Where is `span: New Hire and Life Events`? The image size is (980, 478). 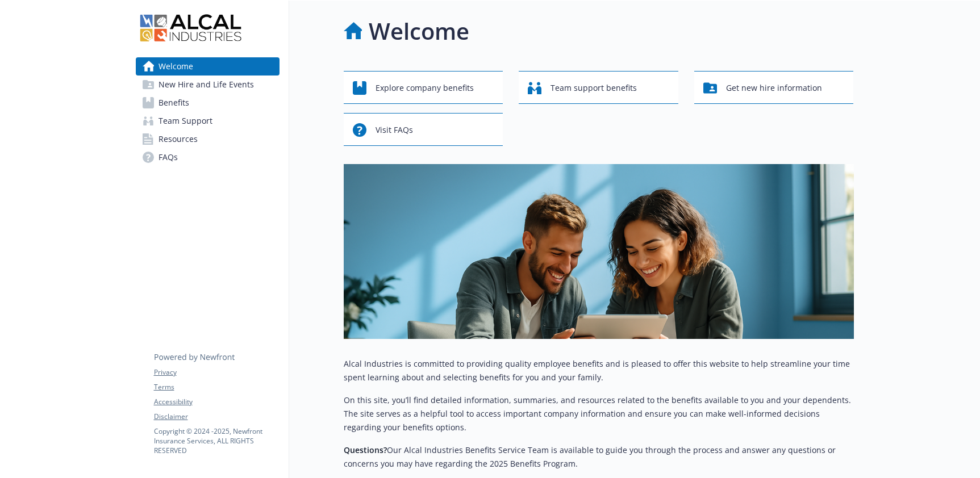 span: New Hire and Life Events is located at coordinates (206, 85).